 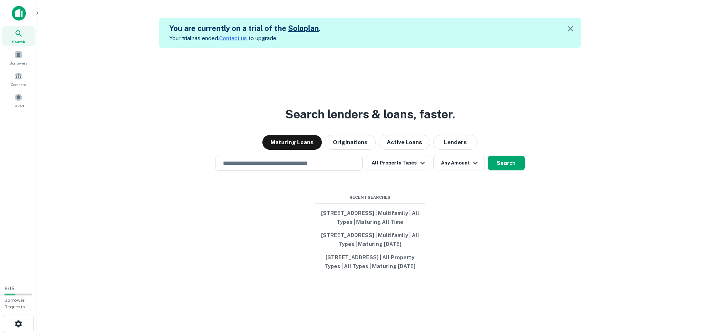 What do you see at coordinates (18, 84) in the screenshot?
I see `span: Contacts` at bounding box center [18, 84].